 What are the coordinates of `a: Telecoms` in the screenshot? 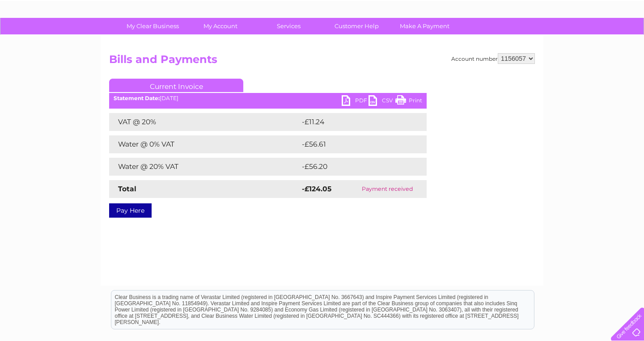 It's located at (547, 41).